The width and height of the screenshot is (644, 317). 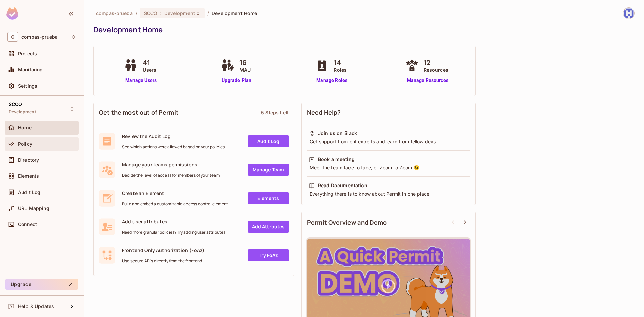 What do you see at coordinates (268, 255) in the screenshot?
I see `a: Try FoAz` at bounding box center [268, 255].